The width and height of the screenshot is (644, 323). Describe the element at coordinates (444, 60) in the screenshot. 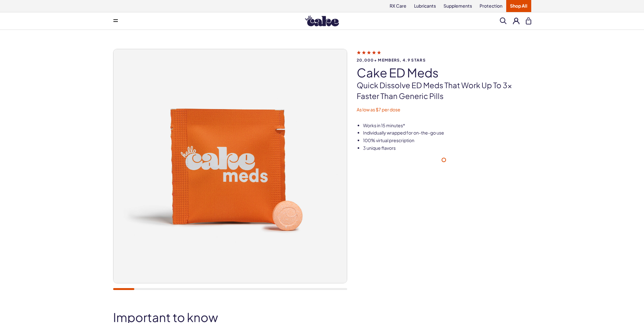

I see `span: 20,000+ members, 4.9 stars` at that location.